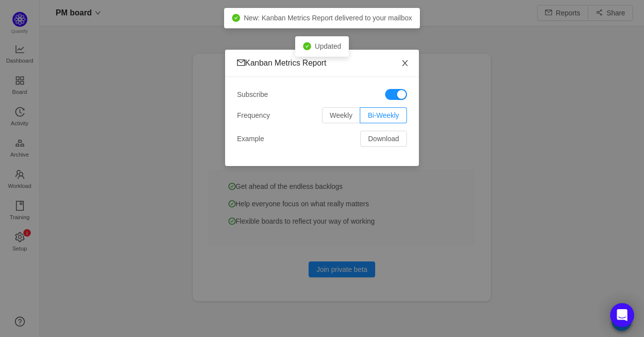 The height and width of the screenshot is (337, 644). I want to click on span: New: Kanban Metrics Report delivered to your mailbox, so click(328, 17).